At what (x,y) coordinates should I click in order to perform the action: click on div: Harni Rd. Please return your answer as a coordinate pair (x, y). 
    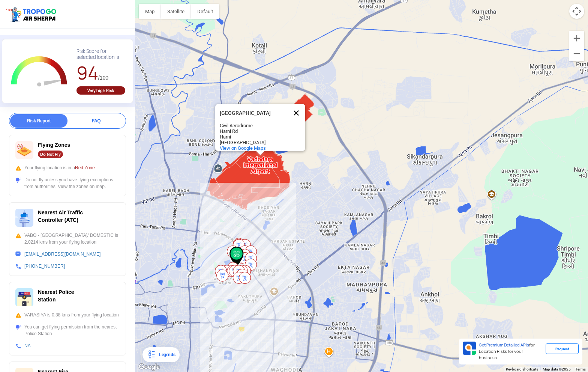
    Looking at the image, I should click on (254, 131).